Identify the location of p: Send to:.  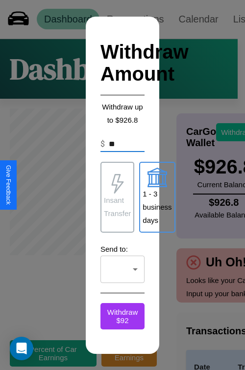
(122, 249).